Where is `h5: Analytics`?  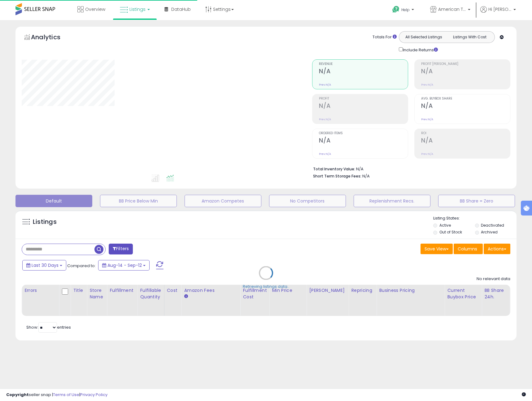 h5: Analytics is located at coordinates (52, 38).